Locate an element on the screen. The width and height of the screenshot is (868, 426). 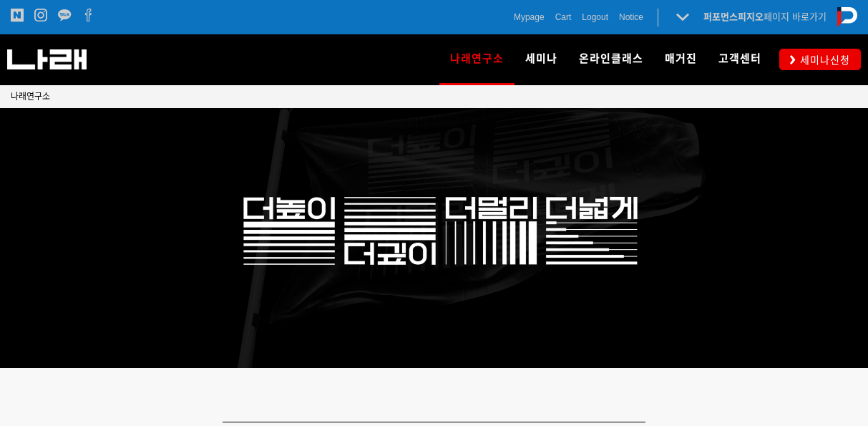
strong: 퍼포먼스피지오 is located at coordinates (733, 16).